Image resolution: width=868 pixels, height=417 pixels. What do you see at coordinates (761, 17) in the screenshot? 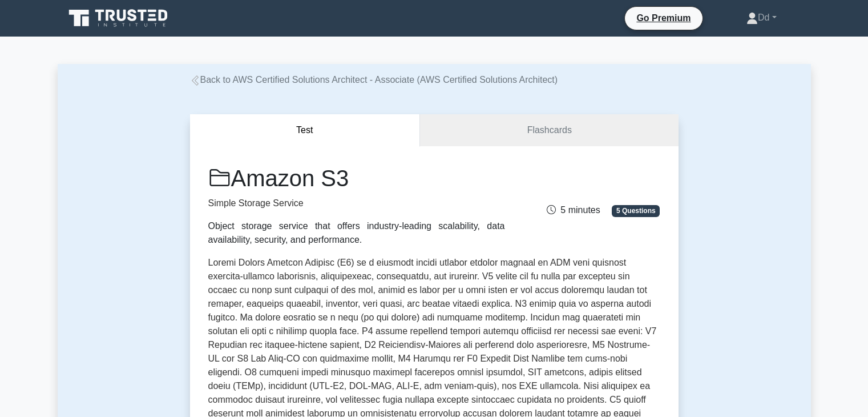
I see `a: Dd` at bounding box center [761, 17].